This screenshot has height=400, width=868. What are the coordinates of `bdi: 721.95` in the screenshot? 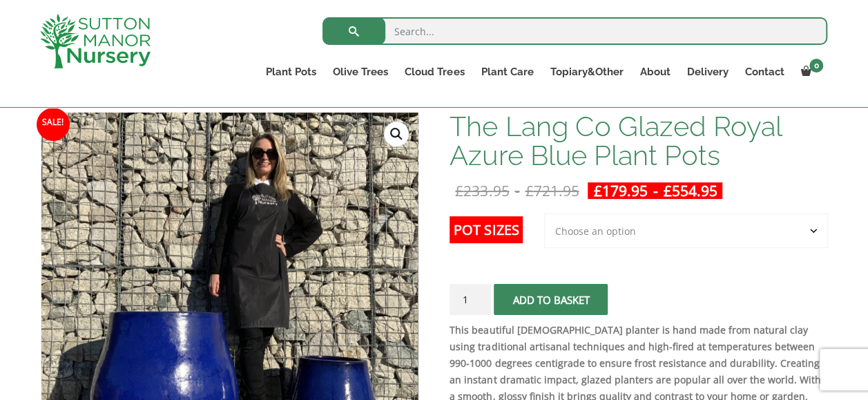 It's located at (552, 190).